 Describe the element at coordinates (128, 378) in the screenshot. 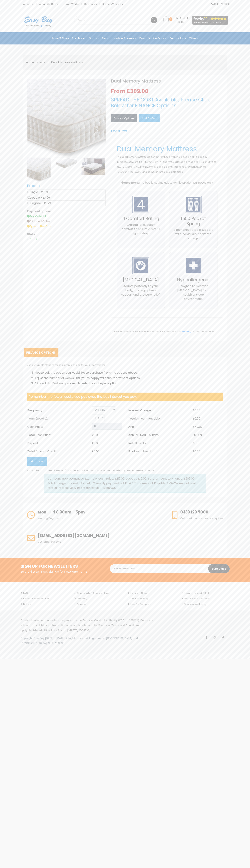

I see `li: Adjust the number of weeks until you're happy with the repayment options.` at that location.